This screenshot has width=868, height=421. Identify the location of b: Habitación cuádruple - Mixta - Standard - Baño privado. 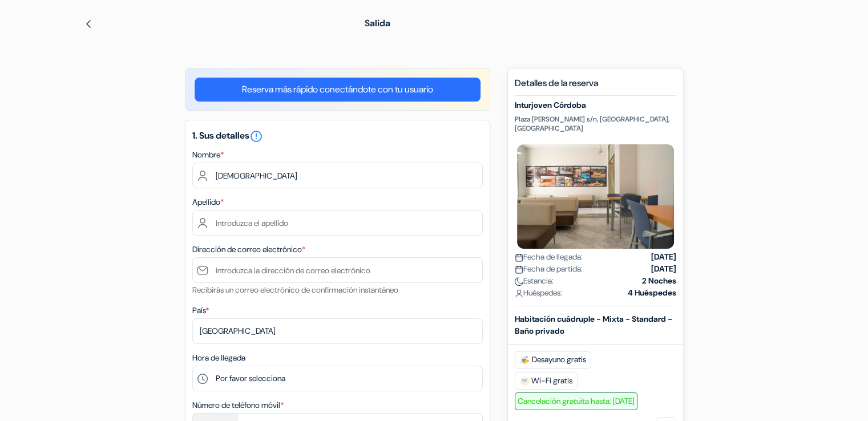
(593, 324).